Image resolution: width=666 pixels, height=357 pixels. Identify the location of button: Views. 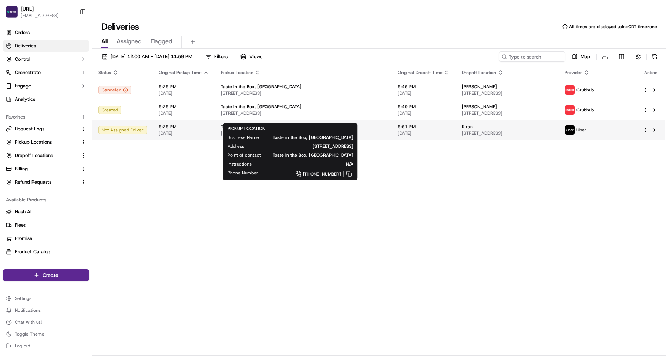
(251, 57).